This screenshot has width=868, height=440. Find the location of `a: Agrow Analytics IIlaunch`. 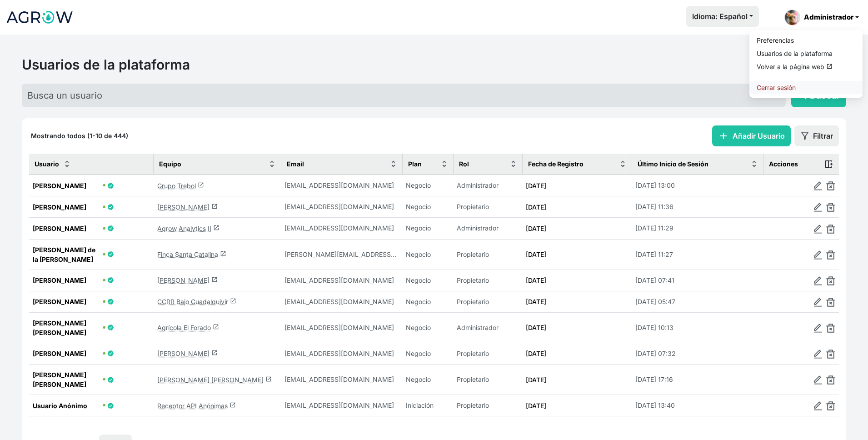

a: Agrow Analytics IIlaunch is located at coordinates (188, 228).